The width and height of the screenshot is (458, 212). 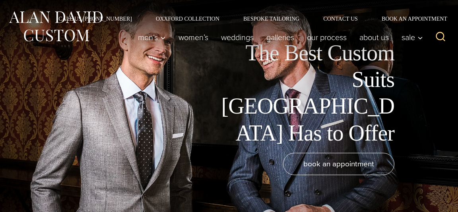 What do you see at coordinates (339, 164) in the screenshot?
I see `span: book an appointment` at bounding box center [339, 164].